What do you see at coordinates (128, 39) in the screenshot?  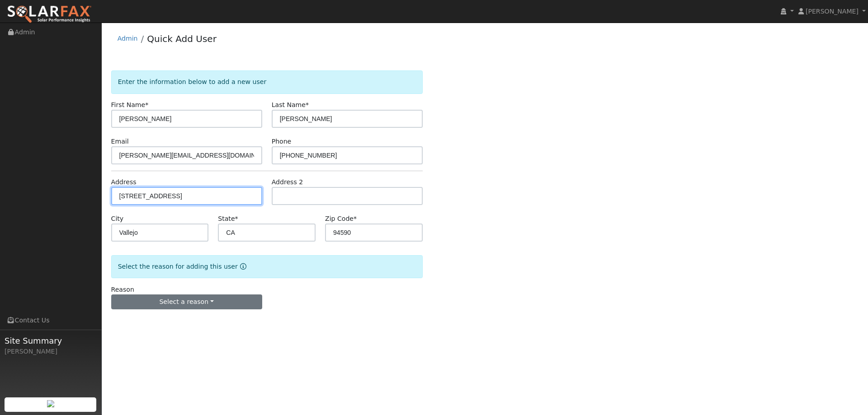 I see `a: Admin` at bounding box center [128, 39].